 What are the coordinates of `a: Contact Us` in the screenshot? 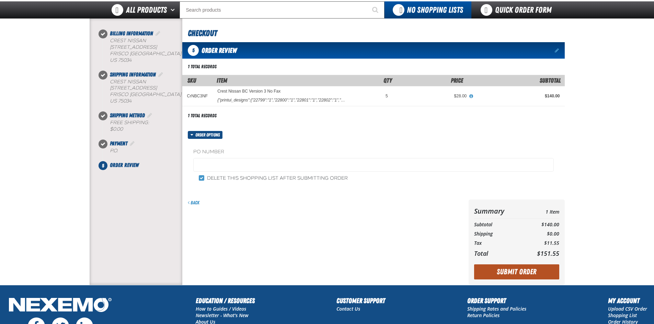 It's located at (348, 309).